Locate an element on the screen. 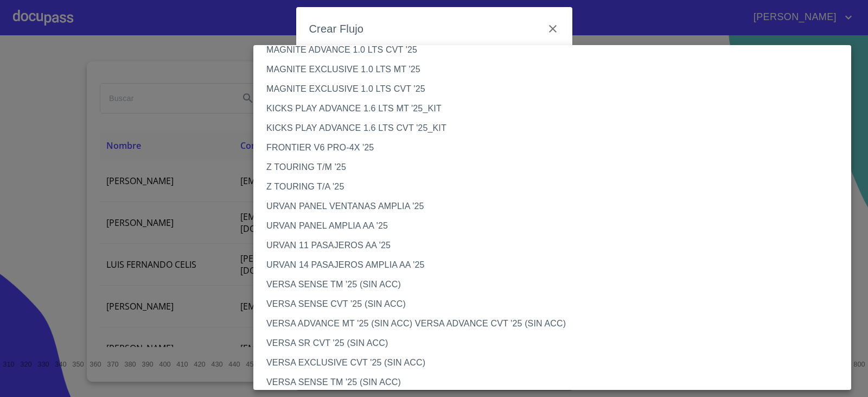  li: MAGNITE EXCLUSIVE 1.0 LTS MT '25 is located at coordinates (556, 70).